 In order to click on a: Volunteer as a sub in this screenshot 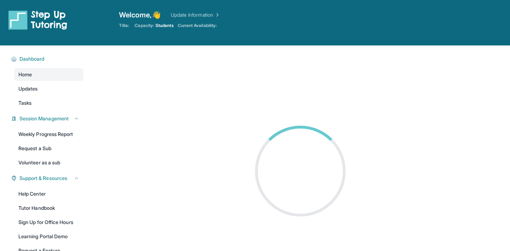, I will do `click(49, 162)`.